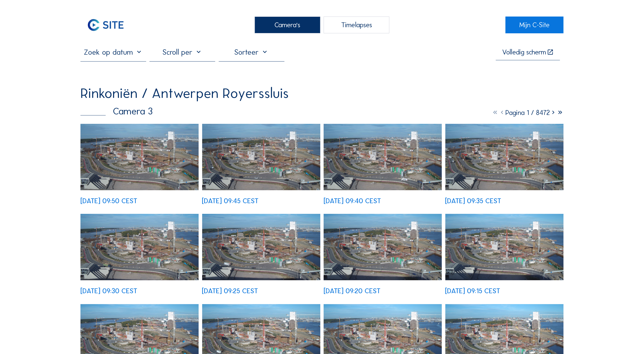  Describe the element at coordinates (527, 112) in the screenshot. I see `span: Pagina 1 / 8472` at that location.